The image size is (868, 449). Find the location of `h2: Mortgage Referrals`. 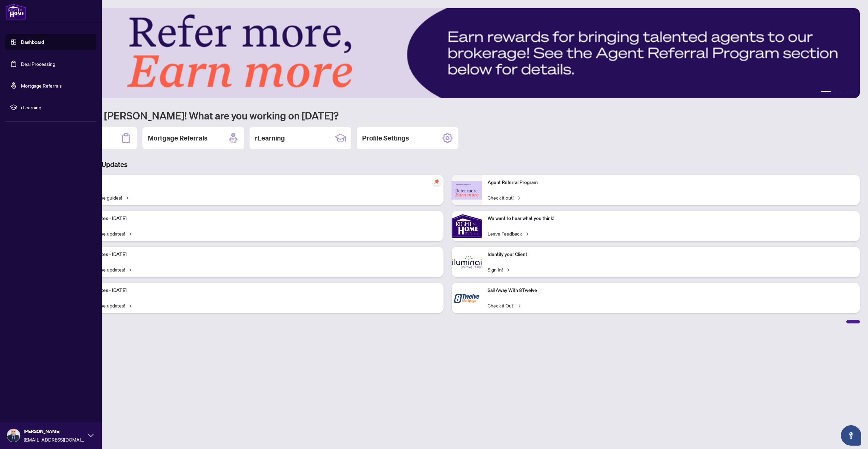

h2: Mortgage Referrals is located at coordinates (177, 138).